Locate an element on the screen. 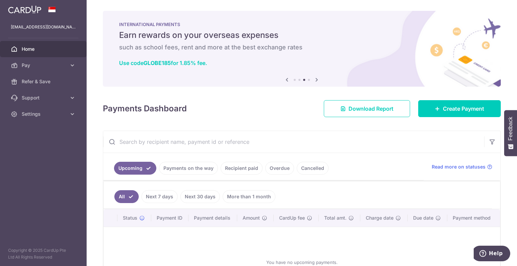  img: International Payment Banner is located at coordinates (302, 49).